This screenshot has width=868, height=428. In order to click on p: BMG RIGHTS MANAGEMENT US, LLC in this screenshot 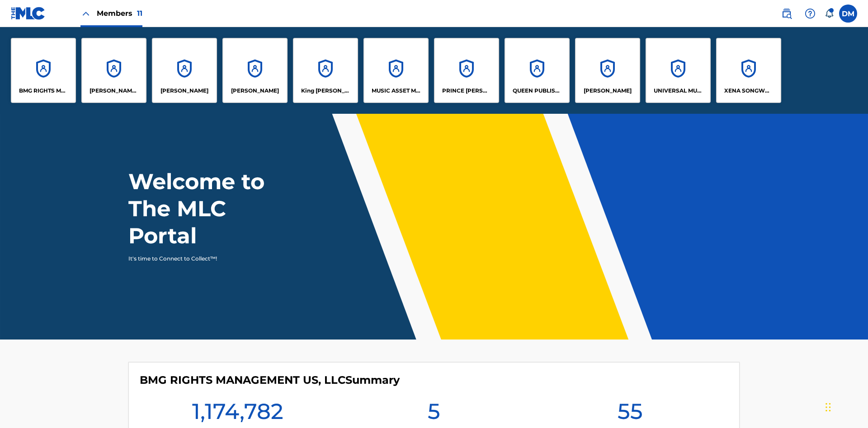, I will do `click(43, 91)`.